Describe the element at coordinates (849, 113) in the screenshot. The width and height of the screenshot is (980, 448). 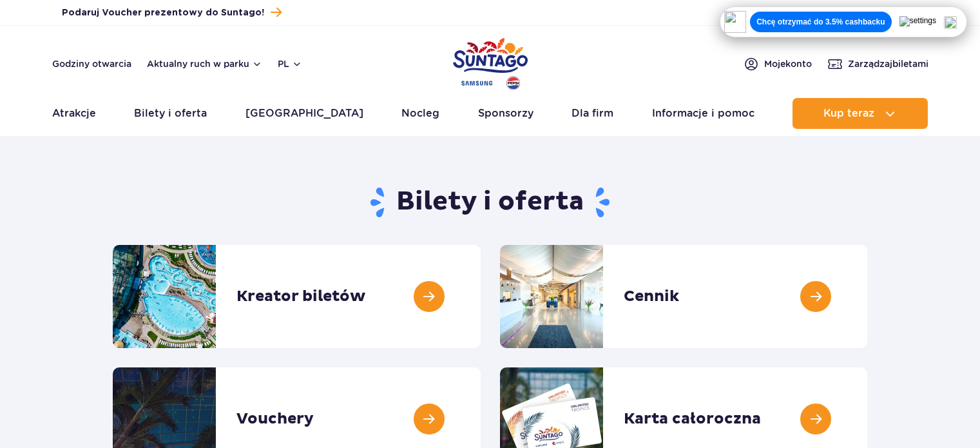
I see `span: Kup teraz` at that location.